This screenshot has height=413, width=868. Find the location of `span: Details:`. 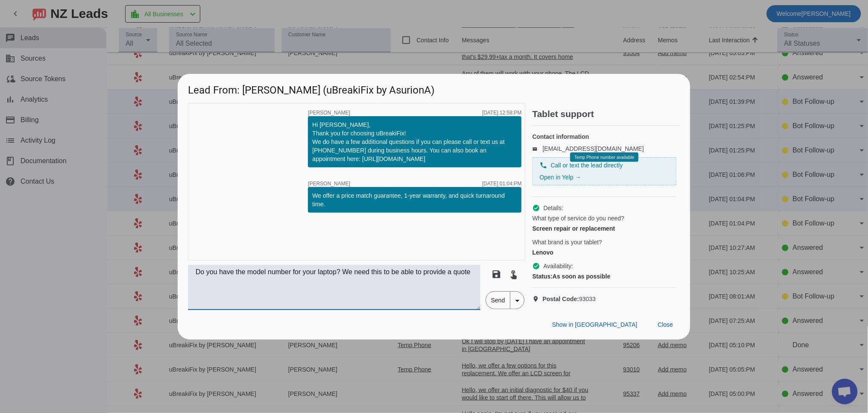

span: Details: is located at coordinates (553, 208).